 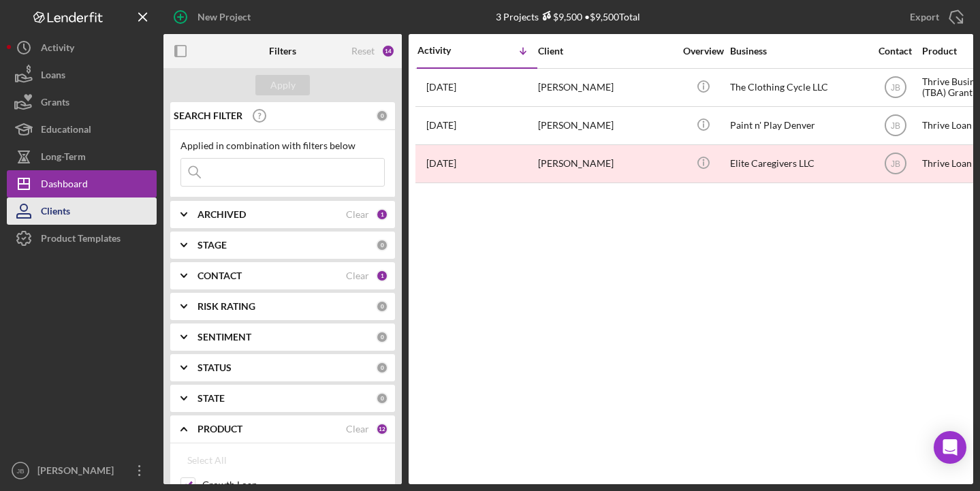 I want to click on time: 2025-10-08 19:41, so click(x=442, y=87).